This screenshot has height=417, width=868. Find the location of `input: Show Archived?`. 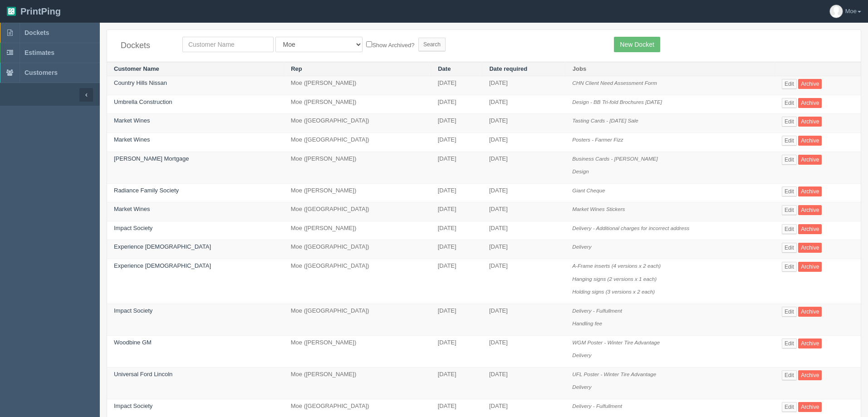

input: Show Archived? is located at coordinates (369, 44).